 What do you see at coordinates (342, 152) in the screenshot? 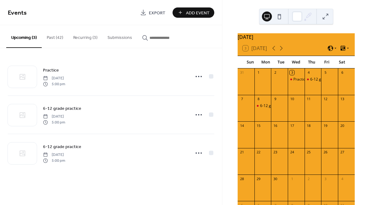
I see `div: 27` at bounding box center [342, 152].